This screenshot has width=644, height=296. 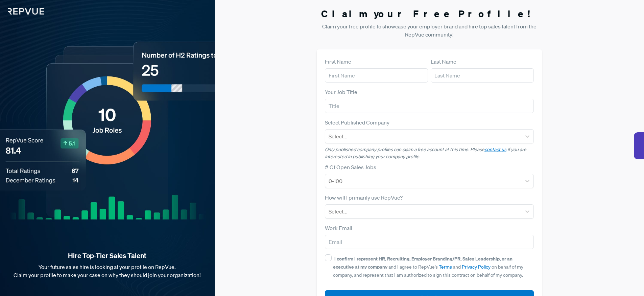 I want to click on h3: Claim your Free Profile!, so click(x=429, y=14).